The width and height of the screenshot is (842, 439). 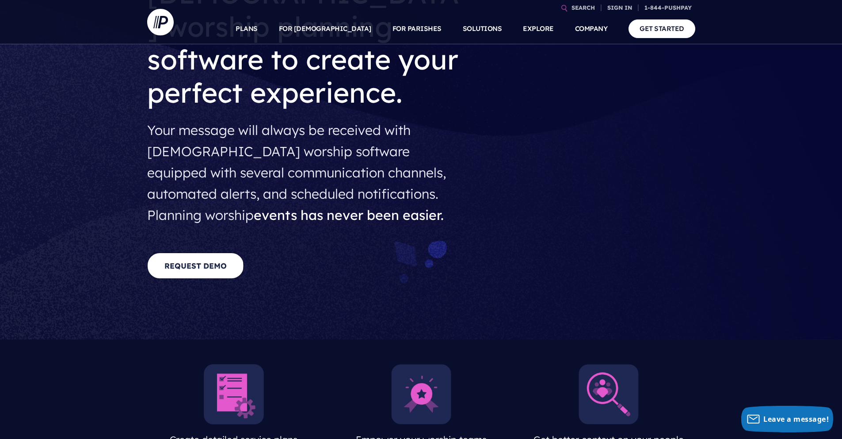 What do you see at coordinates (591, 29) in the screenshot?
I see `a: COMPANY` at bounding box center [591, 29].